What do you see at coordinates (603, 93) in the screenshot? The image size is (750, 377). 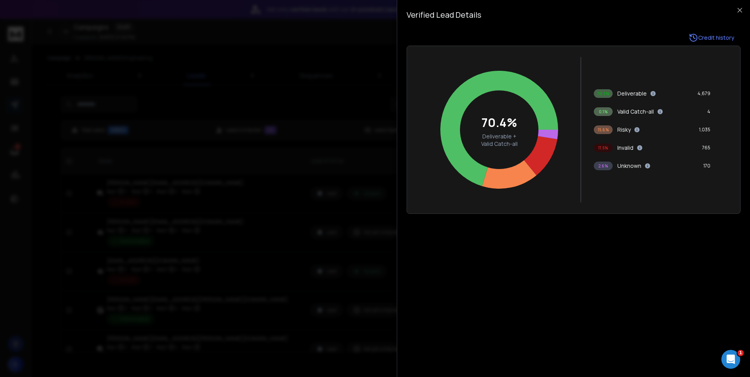 I see `p: 70.3 %` at bounding box center [603, 93].